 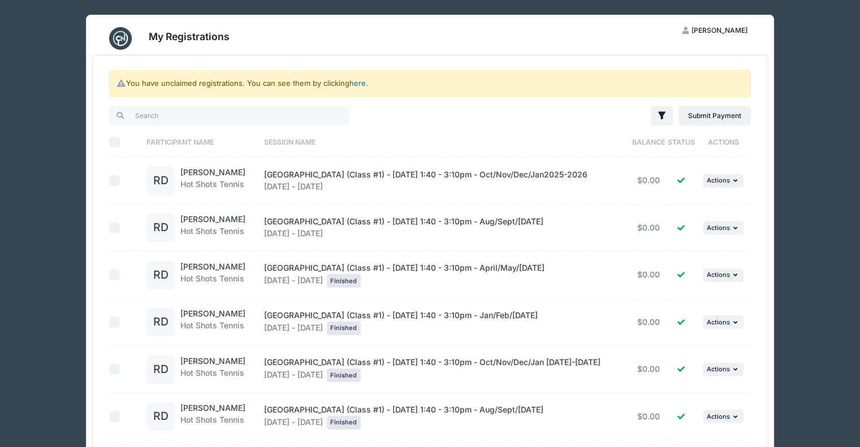 What do you see at coordinates (723, 142) in the screenshot?
I see `th: Actions: activate to sort column ascending` at bounding box center [723, 142].